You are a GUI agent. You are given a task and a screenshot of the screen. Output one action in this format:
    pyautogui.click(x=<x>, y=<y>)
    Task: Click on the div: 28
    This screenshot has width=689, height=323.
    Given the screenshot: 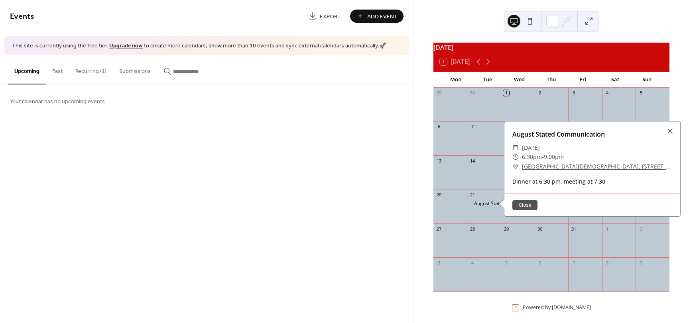 What is the action you would take?
    pyautogui.click(x=472, y=229)
    